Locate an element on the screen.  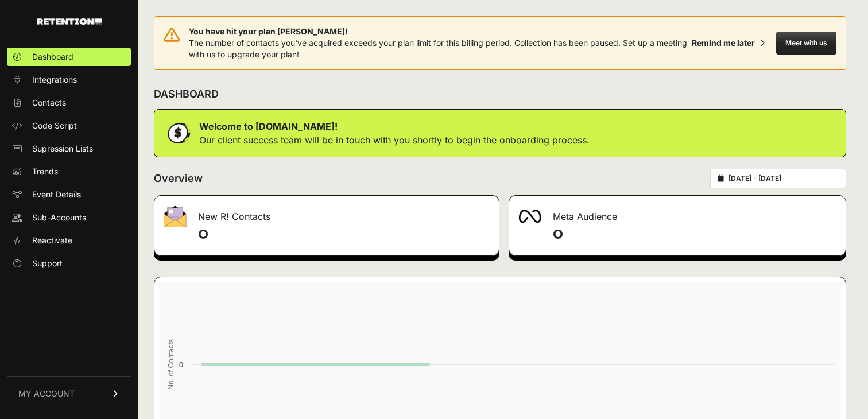
img: fa-meta-2f981b61bb99beabf952f7030308934f19ce035c18b003e963880cc3fabeebb7.png is located at coordinates (530, 216).